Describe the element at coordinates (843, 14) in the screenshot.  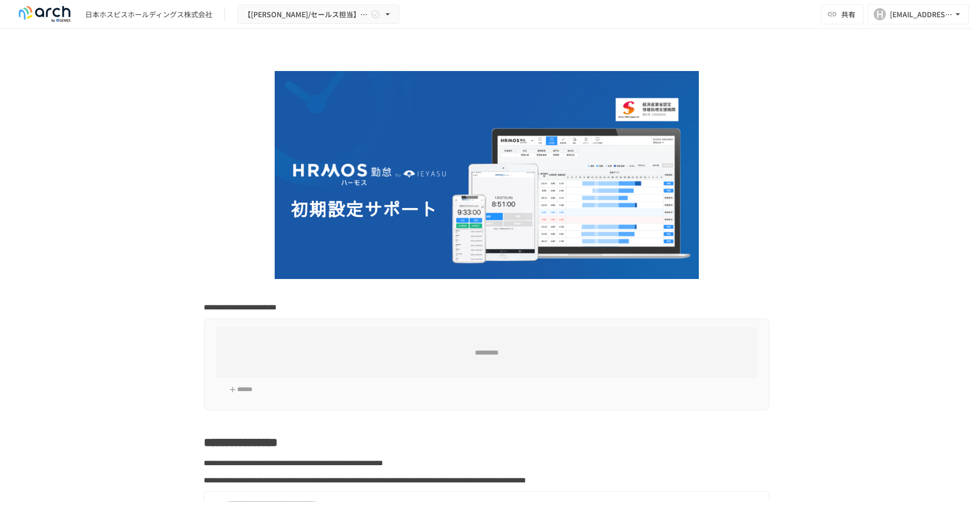
I see `button: 共有` at that location.